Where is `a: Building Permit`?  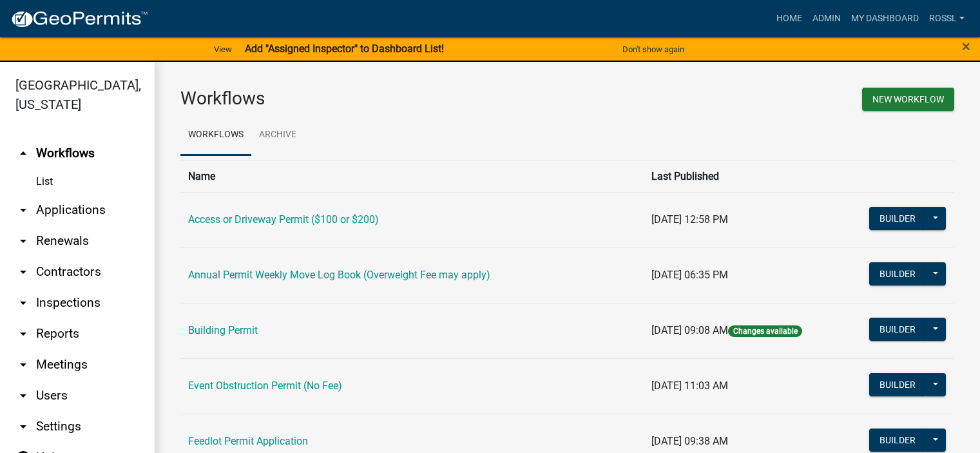 a: Building Permit is located at coordinates (223, 330).